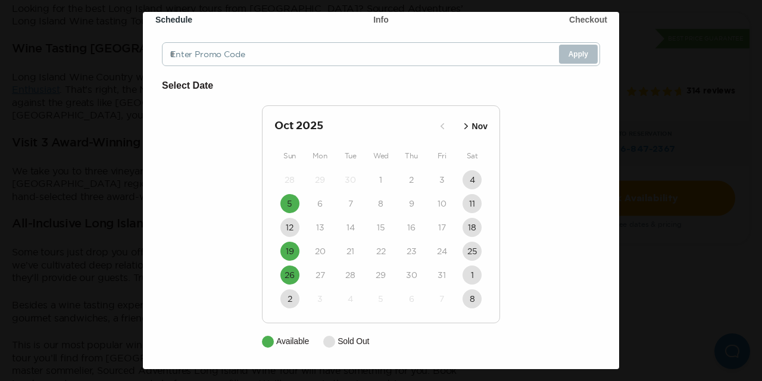 The width and height of the screenshot is (762, 381). I want to click on time: 13, so click(320, 228).